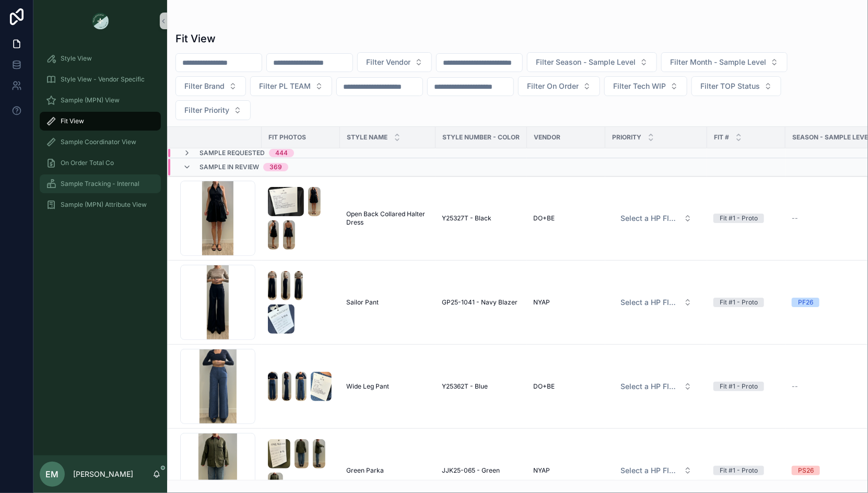 This screenshot has height=493, width=868. Describe the element at coordinates (100, 142) in the screenshot. I see `a: Sample Coordinator View` at that location.